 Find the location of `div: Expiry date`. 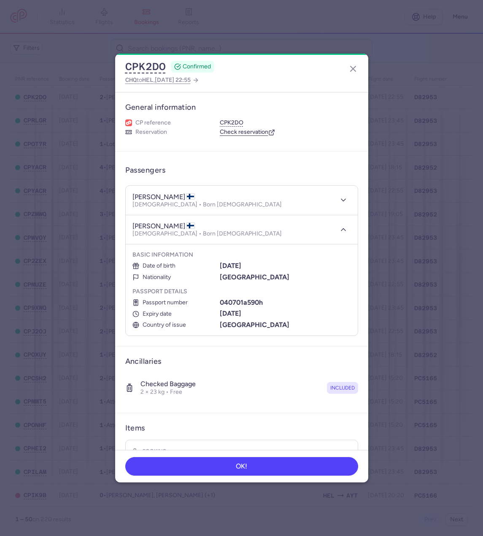

div: Expiry date is located at coordinates (176, 314).